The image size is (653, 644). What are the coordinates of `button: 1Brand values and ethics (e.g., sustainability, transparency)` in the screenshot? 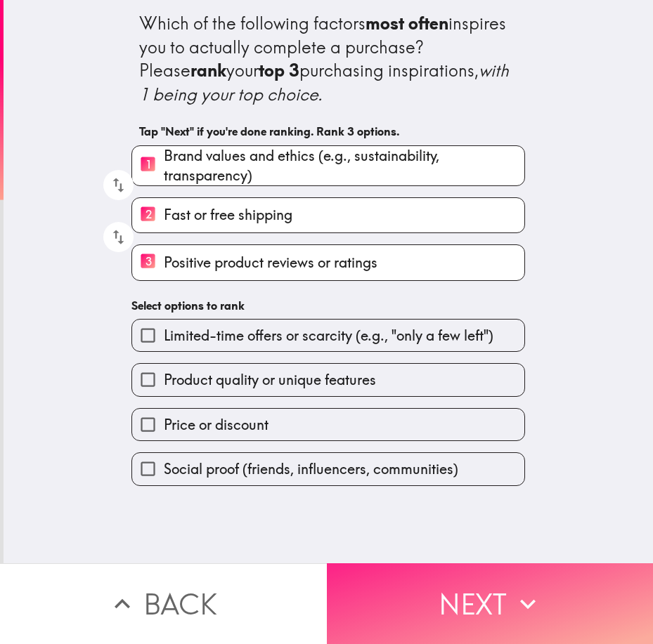 It's located at (328, 166).